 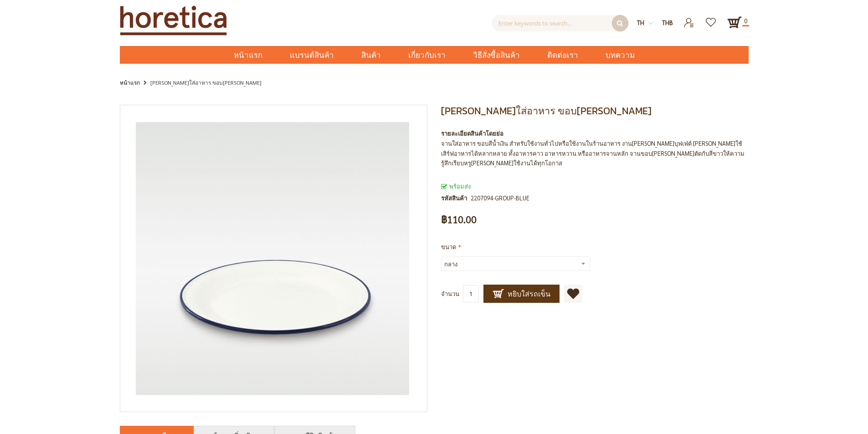 I want to click on span: สินค้า, so click(x=371, y=55).